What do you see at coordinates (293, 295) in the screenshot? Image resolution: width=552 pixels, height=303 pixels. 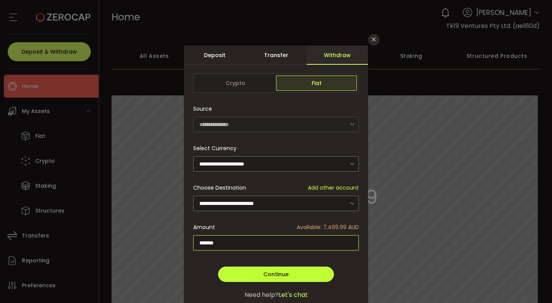 I see `span: Let's chat` at bounding box center [293, 295].